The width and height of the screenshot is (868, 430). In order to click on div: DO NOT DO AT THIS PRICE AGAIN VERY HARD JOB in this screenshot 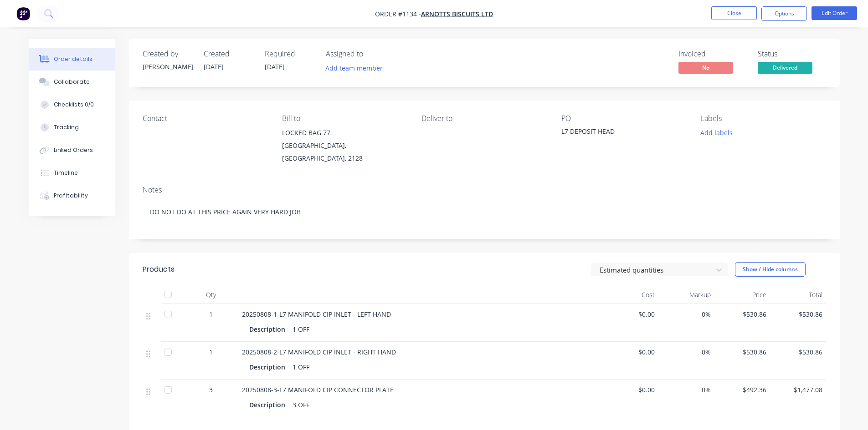, I will do `click(484, 212)`.